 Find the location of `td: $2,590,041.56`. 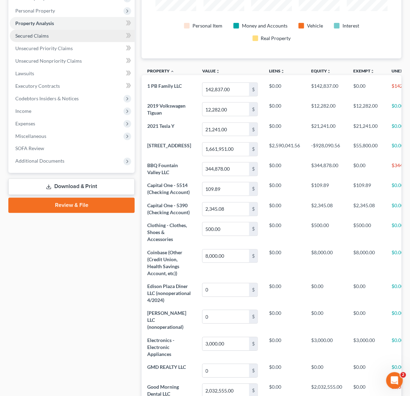

td: $2,590,041.56 is located at coordinates (284, 149).